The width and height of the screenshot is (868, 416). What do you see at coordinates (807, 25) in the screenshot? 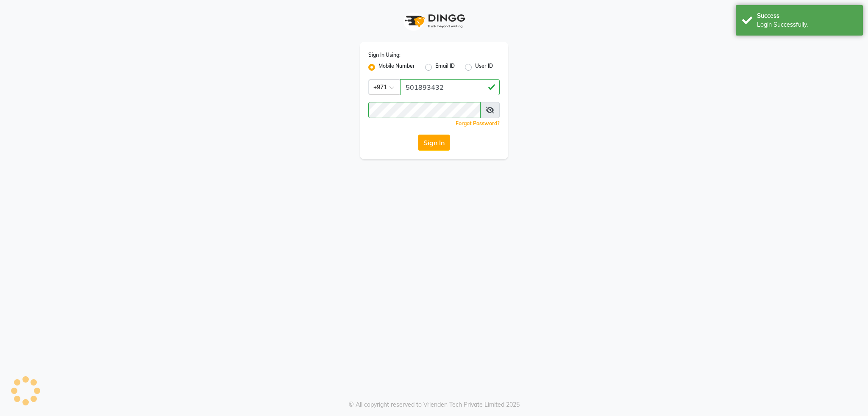
I see `div: Login Successfully.` at bounding box center [807, 25].